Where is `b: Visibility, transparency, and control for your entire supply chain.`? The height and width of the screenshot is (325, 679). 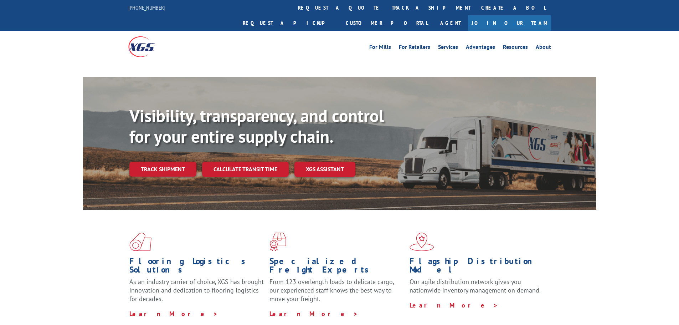 b: Visibility, transparency, and control for your entire supply chain. is located at coordinates (257, 126).